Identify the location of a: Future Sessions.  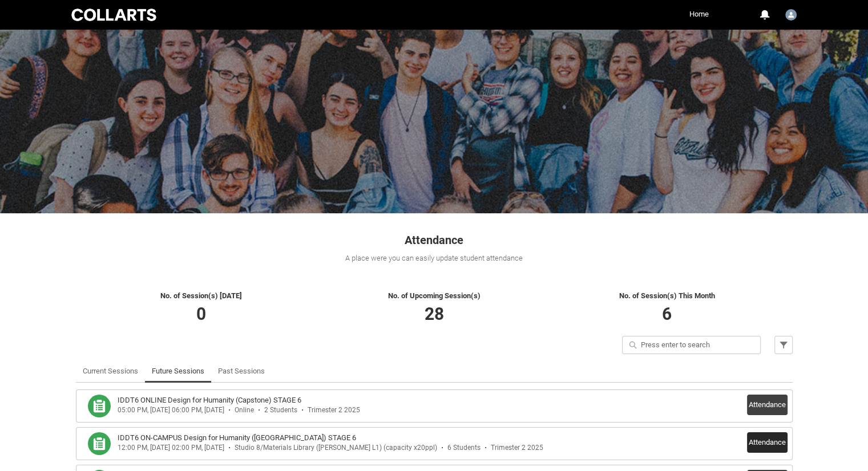
(178, 372).